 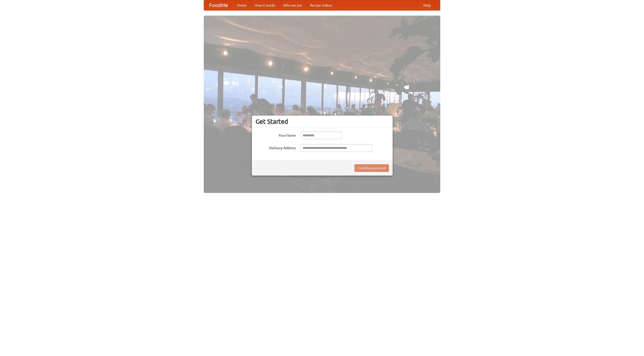 What do you see at coordinates (265, 5) in the screenshot?
I see `a: How it works` at bounding box center [265, 5].